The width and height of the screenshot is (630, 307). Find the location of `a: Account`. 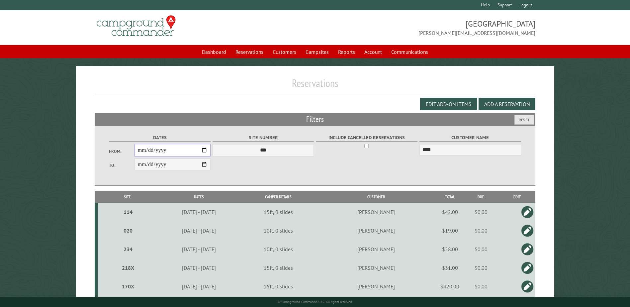

a: Account is located at coordinates (373, 52).